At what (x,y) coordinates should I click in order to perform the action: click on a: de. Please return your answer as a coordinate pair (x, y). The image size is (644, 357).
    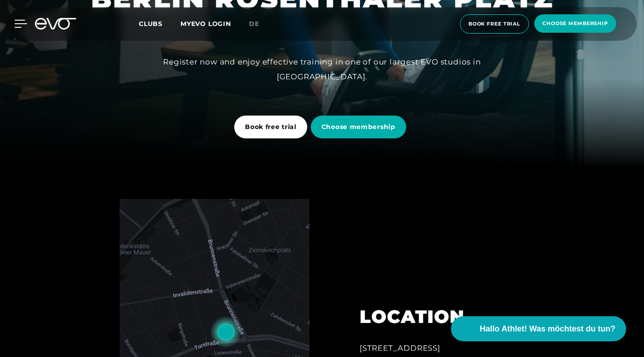
    Looking at the image, I should click on (259, 24).